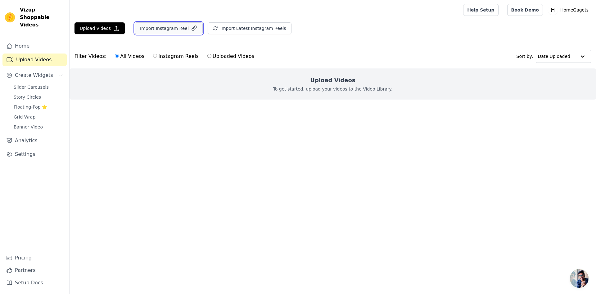 This screenshot has height=294, width=596. What do you see at coordinates (34, 282) in the screenshot?
I see `a: Setup Docs` at bounding box center [34, 282].